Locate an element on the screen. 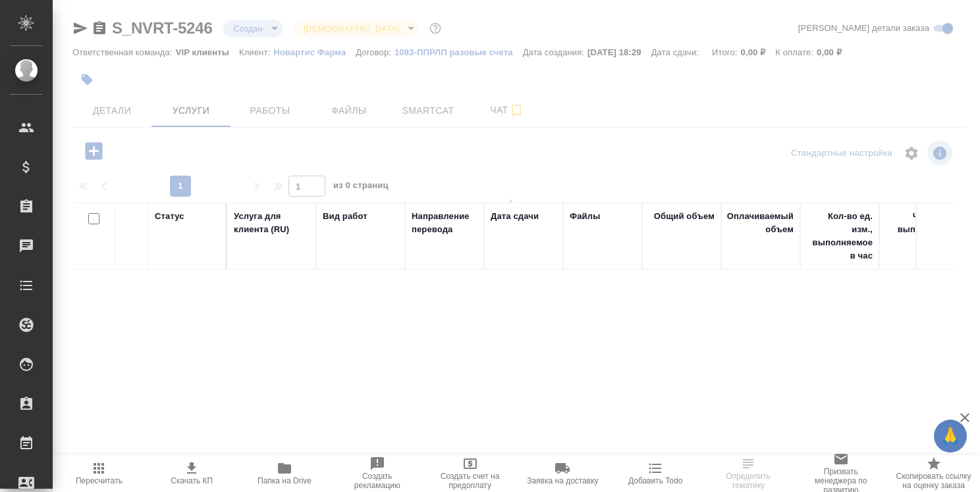 The height and width of the screenshot is (492, 980). div: Оплачиваемый объем is located at coordinates (760, 223).